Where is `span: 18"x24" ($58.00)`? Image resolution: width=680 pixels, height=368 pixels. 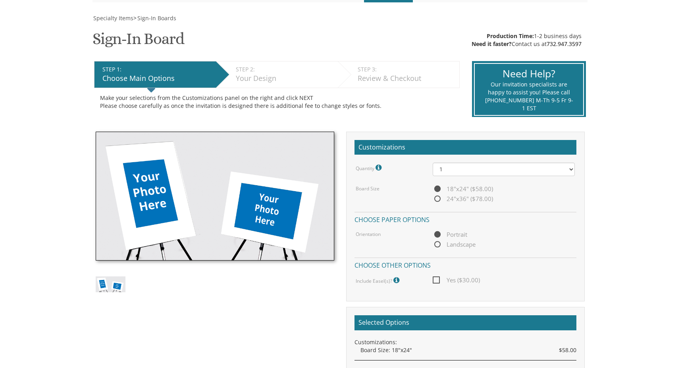 span: 18"x24" ($58.00) is located at coordinates (463, 189).